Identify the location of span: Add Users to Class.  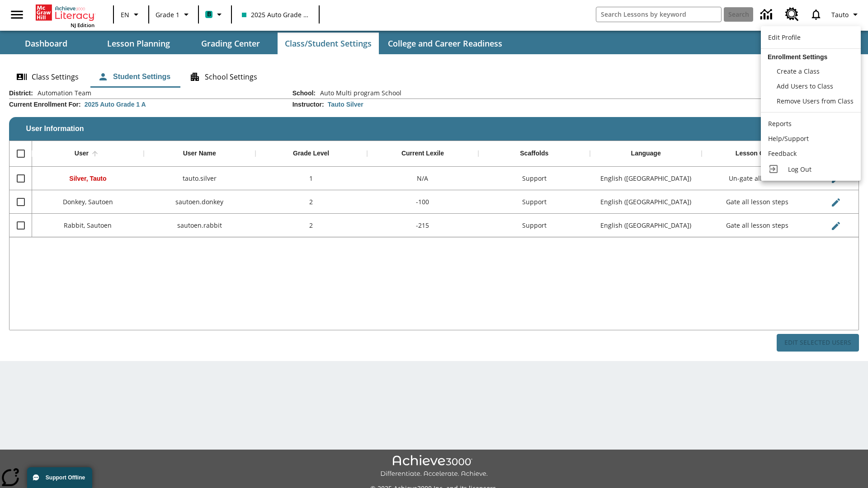
(805, 86).